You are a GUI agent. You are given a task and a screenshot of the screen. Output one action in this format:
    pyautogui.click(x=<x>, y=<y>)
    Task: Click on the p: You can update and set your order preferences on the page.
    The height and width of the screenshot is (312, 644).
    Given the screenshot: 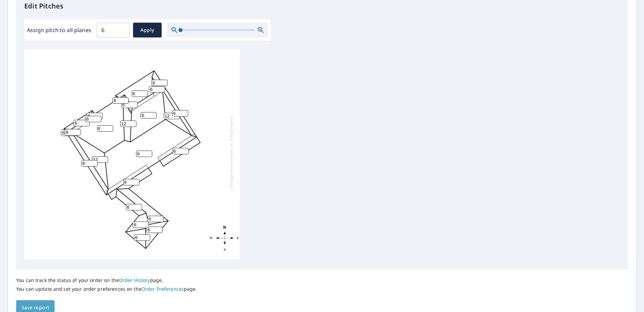 What is the action you would take?
    pyautogui.click(x=107, y=289)
    